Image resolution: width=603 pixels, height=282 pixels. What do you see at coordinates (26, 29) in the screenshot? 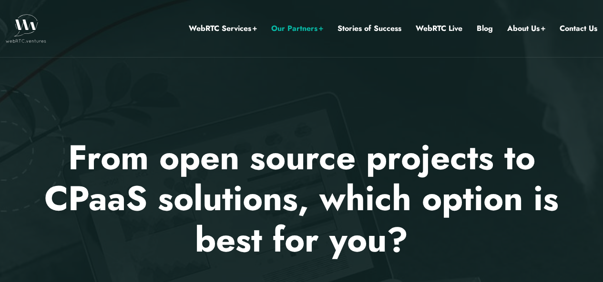
I see `img: WebRTC.ventures` at bounding box center [26, 29].